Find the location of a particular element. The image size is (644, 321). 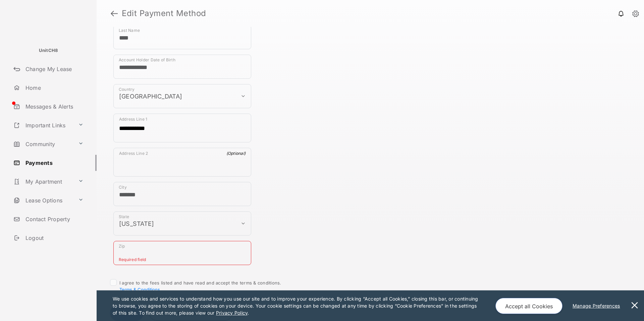

a: Contact Property is located at coordinates (54, 219).